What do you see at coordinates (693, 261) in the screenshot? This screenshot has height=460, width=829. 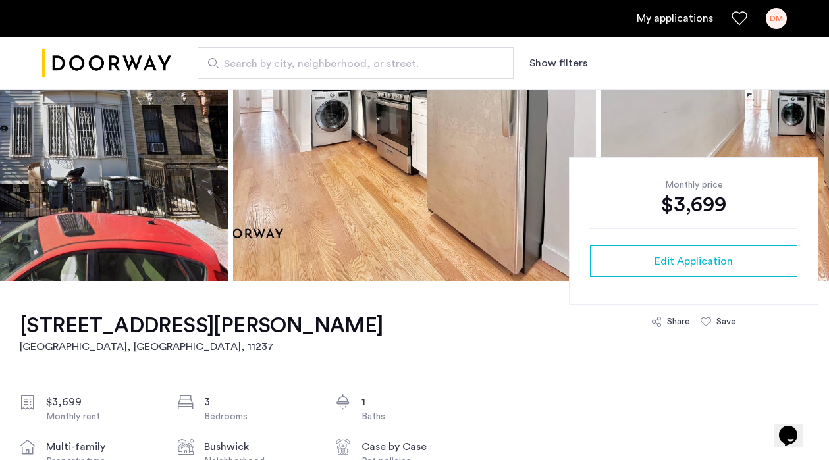 I see `span: Edit Application` at bounding box center [693, 261].